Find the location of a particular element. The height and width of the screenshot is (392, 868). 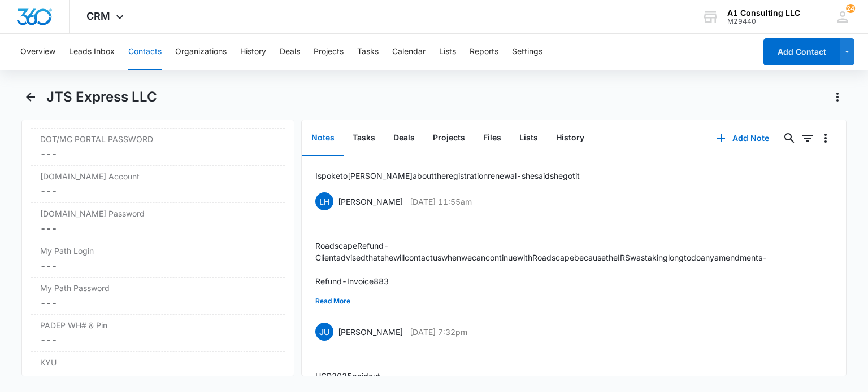

p: Refund - Invoice 883 is located at coordinates (573, 281).